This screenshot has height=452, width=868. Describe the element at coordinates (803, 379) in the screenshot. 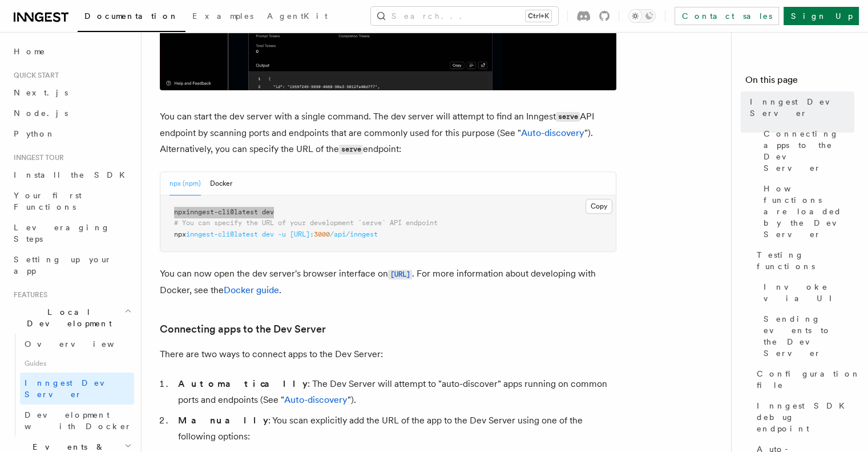

I see `a: Configuration file` at that location.